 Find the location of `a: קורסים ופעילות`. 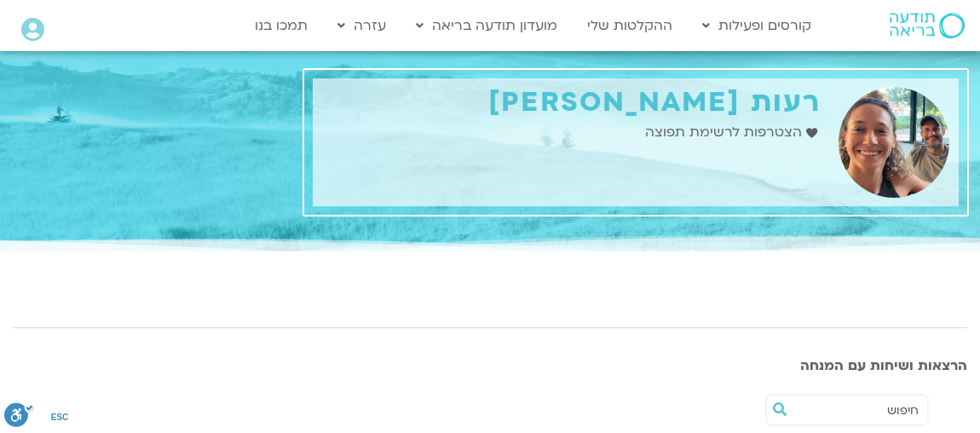

a: קורסים ופעילות is located at coordinates (757, 26).